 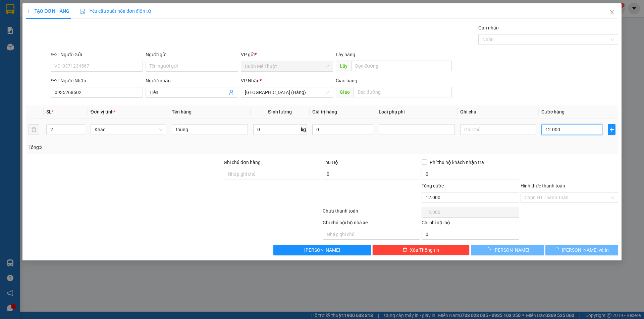 What do you see at coordinates (191, 81) in the screenshot?
I see `div: Người nhận` at bounding box center [191, 81].